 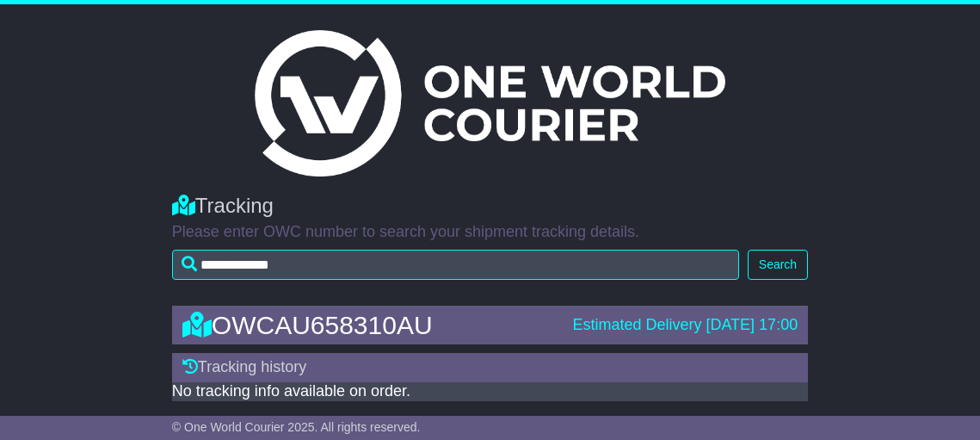 What do you see at coordinates (778, 264) in the screenshot?
I see `button: Search` at bounding box center [778, 264].